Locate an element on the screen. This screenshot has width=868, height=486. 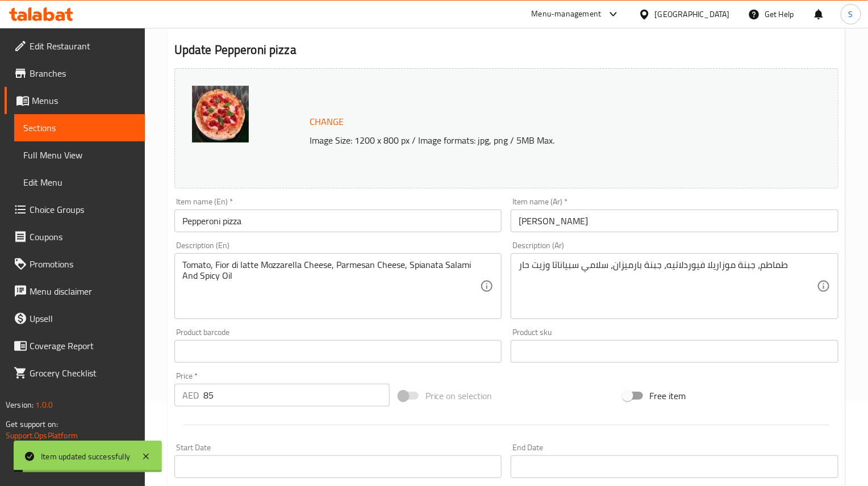
a: Branches is located at coordinates (74, 74).